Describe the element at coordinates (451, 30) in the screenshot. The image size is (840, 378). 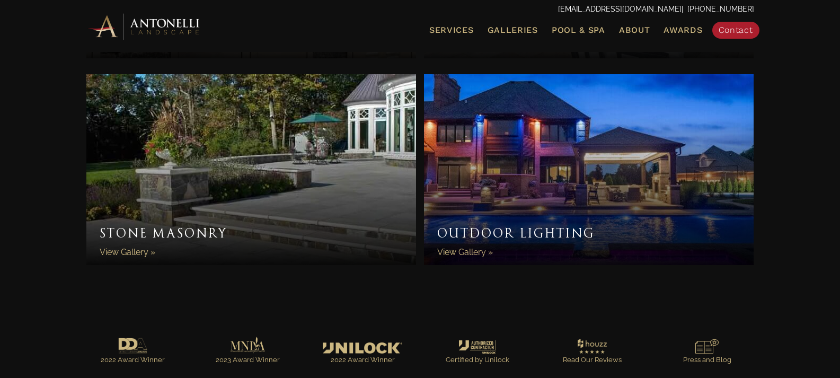
I see `span: Services` at that location.